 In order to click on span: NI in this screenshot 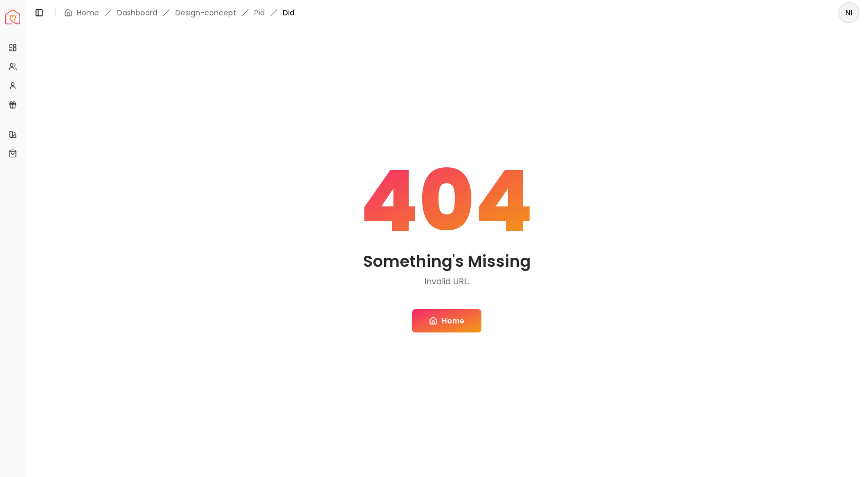, I will do `click(849, 13)`.